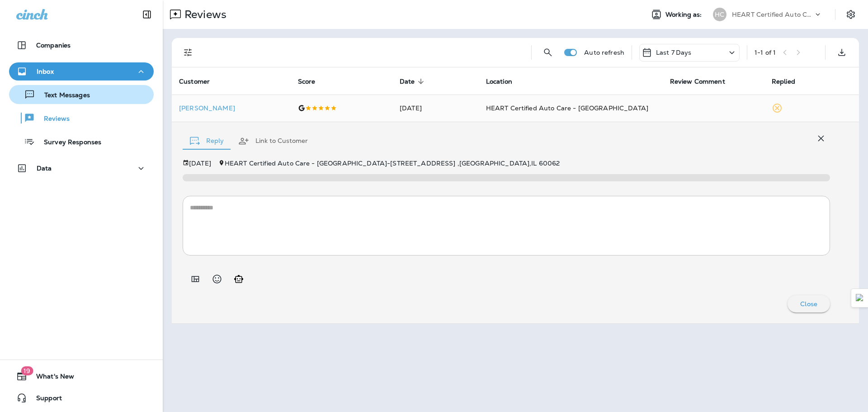 This screenshot has width=868, height=412. What do you see at coordinates (685, 15) in the screenshot?
I see `span: Working as:` at bounding box center [685, 15].